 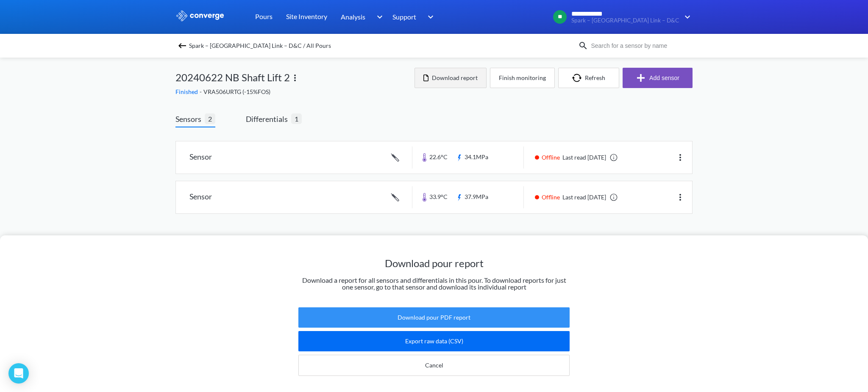 I want to click on button: Export raw data (CSV), so click(x=434, y=341).